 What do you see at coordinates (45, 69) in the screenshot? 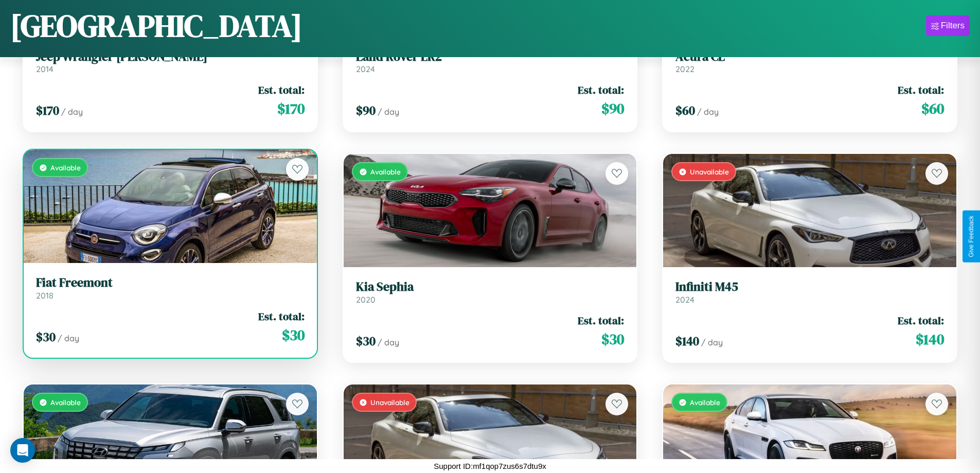
I see `span: 2014` at bounding box center [45, 69].